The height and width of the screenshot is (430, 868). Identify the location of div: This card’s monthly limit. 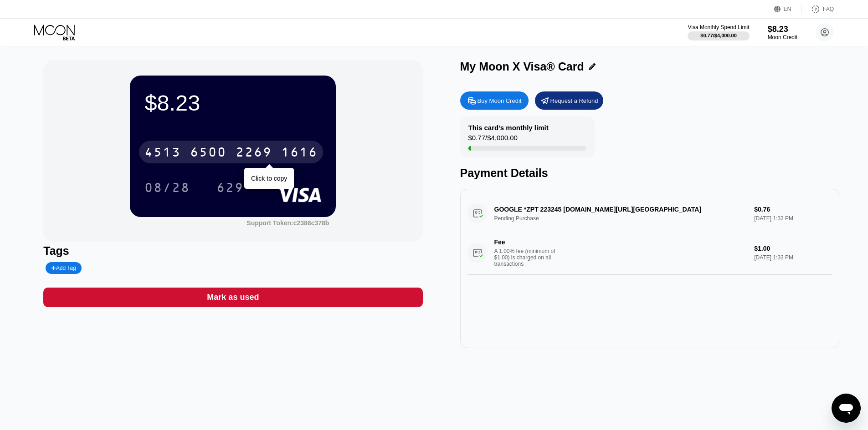
(508, 128).